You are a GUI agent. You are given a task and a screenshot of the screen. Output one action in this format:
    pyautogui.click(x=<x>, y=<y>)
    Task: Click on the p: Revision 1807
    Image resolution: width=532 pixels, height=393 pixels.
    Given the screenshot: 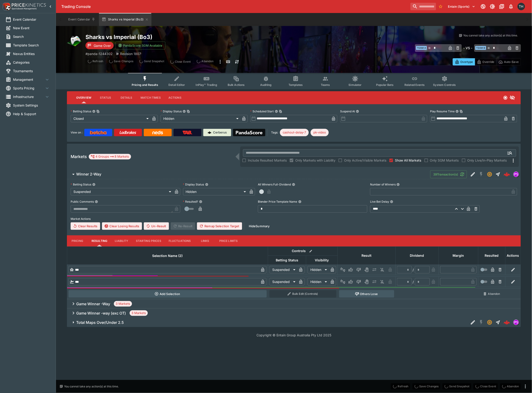 What is the action you would take?
    pyautogui.click(x=130, y=53)
    